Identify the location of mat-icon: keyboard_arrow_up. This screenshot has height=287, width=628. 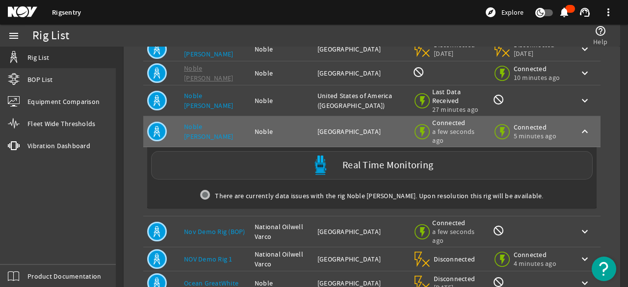
(585, 131).